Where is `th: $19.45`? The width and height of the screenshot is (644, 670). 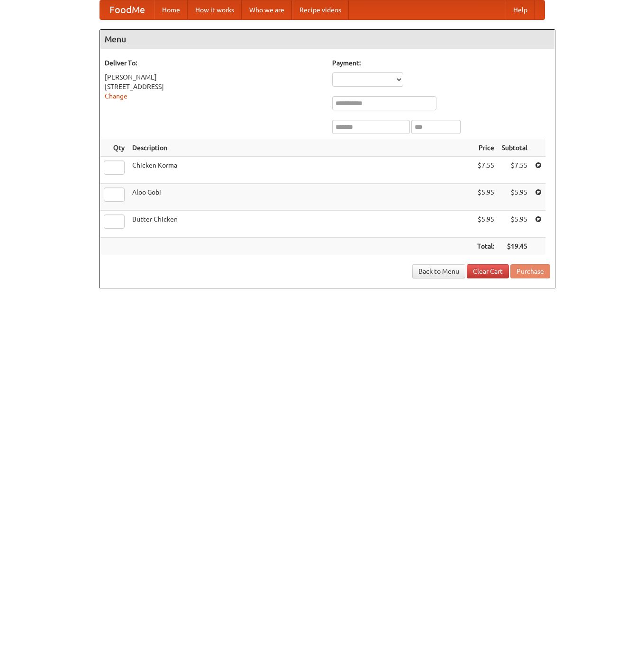 th: $19.45 is located at coordinates (515, 246).